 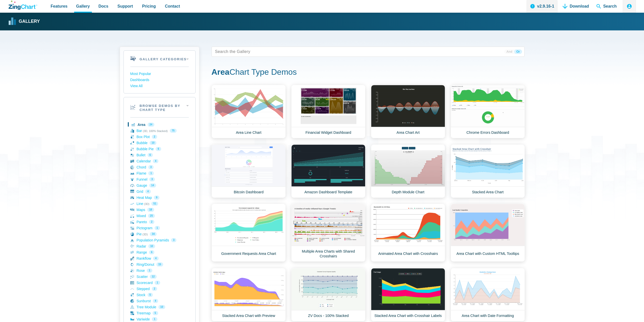 I want to click on a: Chrome Errors Dashboard, so click(x=488, y=112).